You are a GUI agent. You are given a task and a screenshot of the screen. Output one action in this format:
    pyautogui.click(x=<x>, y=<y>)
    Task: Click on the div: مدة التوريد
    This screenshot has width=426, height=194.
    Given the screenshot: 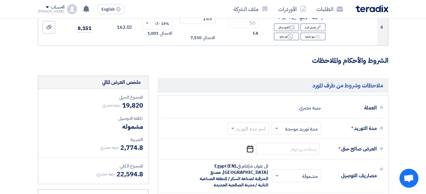 What is the action you would take?
    pyautogui.click(x=351, y=128)
    